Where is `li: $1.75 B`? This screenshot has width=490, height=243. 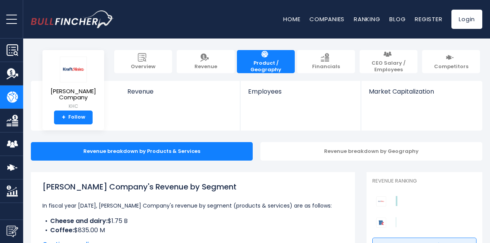 li: $1.75 B is located at coordinates (193, 221).